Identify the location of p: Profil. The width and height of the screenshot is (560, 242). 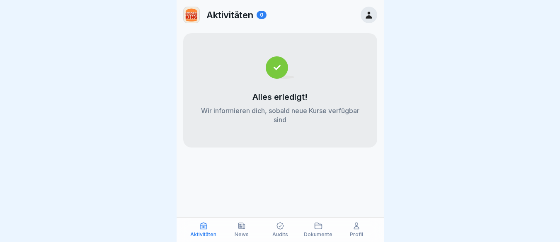
(357, 235).